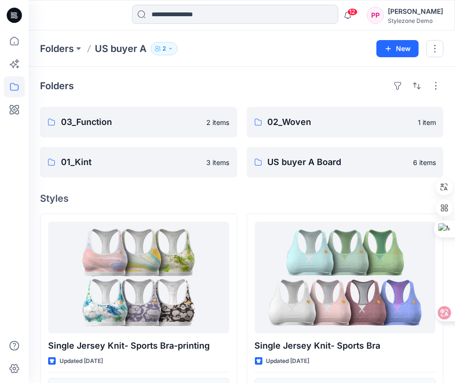 This screenshot has width=455, height=383. I want to click on p: Single Jersey Knit- Sports Bra-printing, so click(139, 346).